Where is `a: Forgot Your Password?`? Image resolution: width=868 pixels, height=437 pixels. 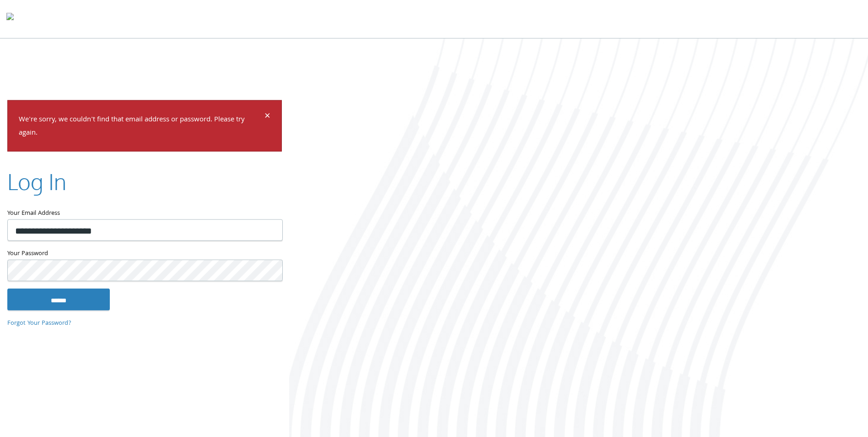 a: Forgot Your Password? is located at coordinates (40, 323).